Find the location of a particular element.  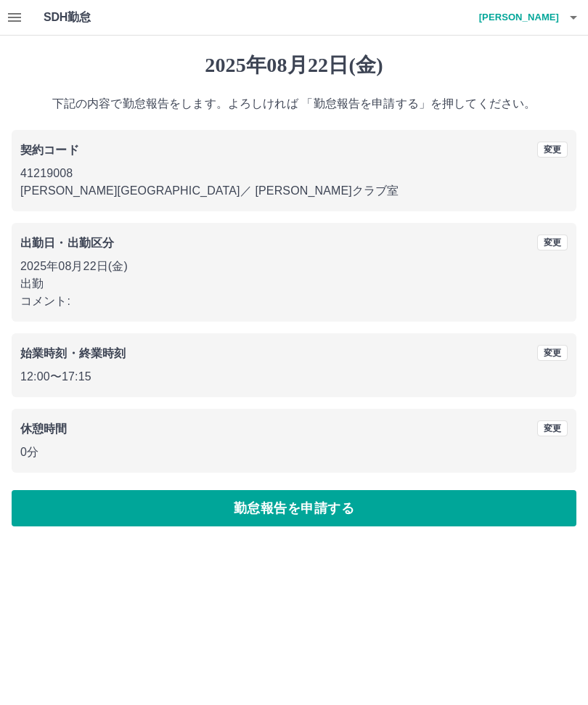

p: 41219008 is located at coordinates (294, 174).